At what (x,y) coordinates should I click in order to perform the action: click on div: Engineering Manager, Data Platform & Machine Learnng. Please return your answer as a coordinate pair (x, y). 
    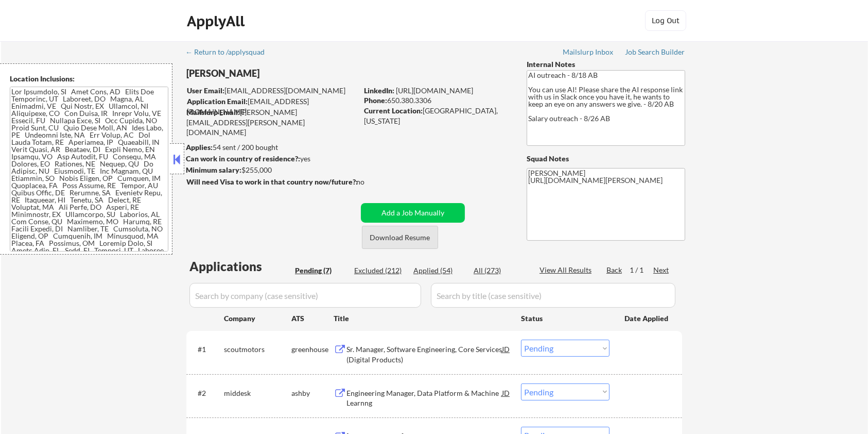
    Looking at the image, I should click on (424, 398).